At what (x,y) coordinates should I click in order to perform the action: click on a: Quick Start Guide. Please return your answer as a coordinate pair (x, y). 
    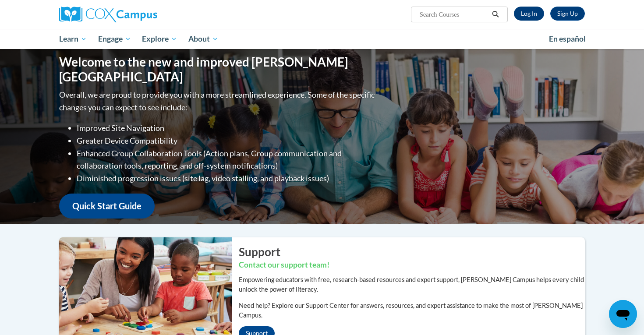
    Looking at the image, I should click on (107, 206).